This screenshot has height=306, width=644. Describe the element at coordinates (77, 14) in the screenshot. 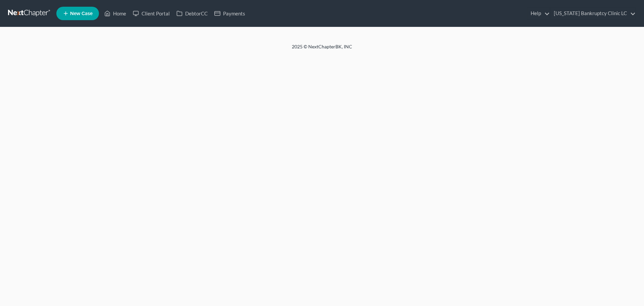

I see `new-legal-case-button: New Case` at that location.